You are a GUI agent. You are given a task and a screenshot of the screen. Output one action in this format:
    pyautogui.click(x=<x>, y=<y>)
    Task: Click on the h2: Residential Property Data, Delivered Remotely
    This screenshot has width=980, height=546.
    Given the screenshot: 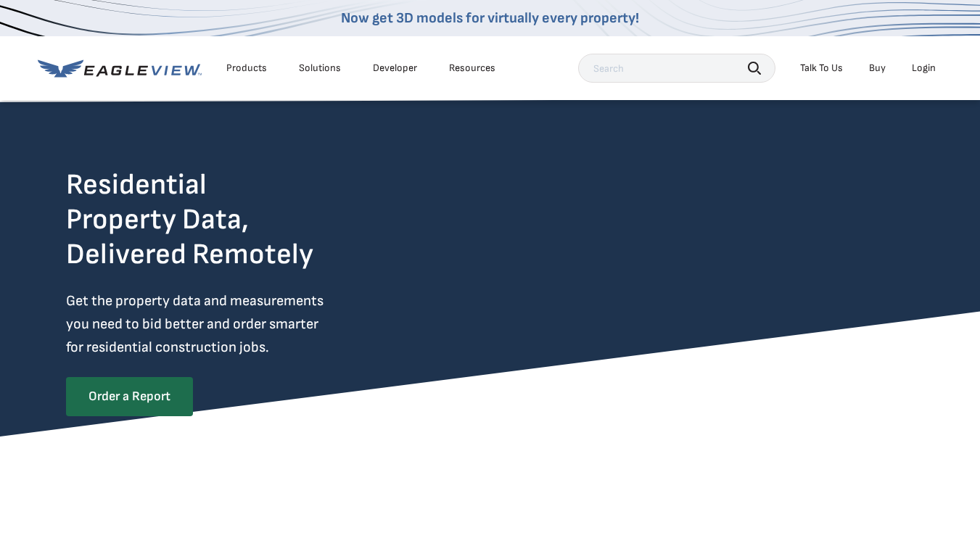 What is the action you would take?
    pyautogui.click(x=189, y=220)
    